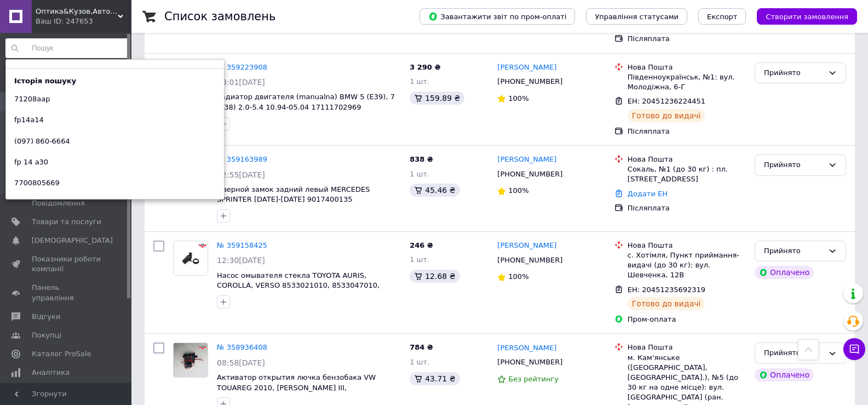  What do you see at coordinates (67, 48) in the screenshot?
I see `input: Пошук` at bounding box center [67, 48].